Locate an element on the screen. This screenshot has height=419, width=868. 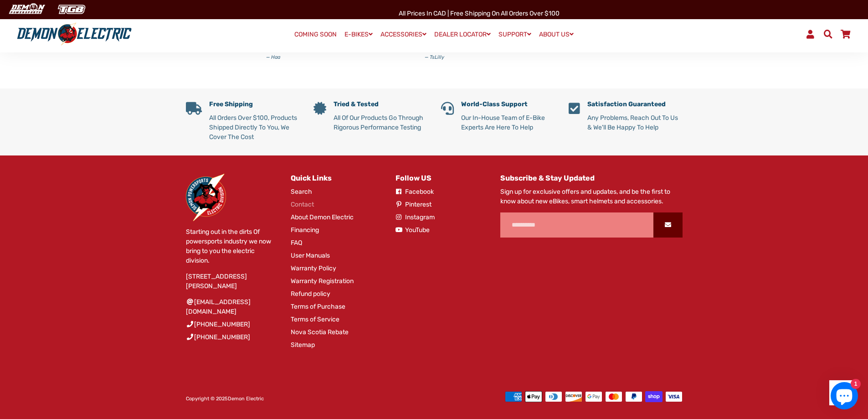
a: Contact is located at coordinates (302, 204).